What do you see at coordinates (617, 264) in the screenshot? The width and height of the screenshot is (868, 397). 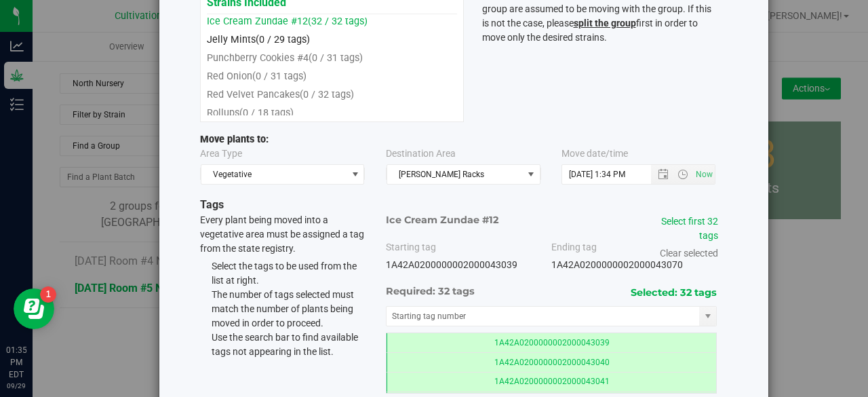 I see `span: 1A42A0200000002000043070` at bounding box center [617, 264].